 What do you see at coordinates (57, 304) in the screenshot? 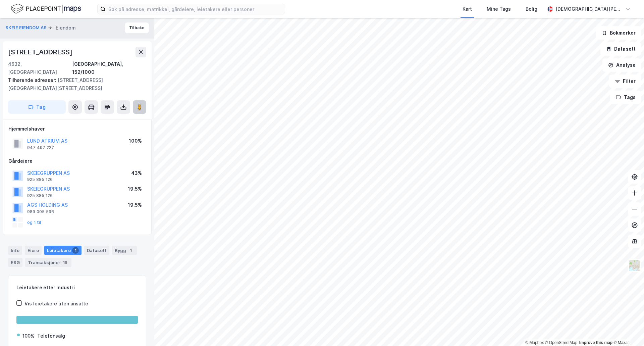
I see `div: Vis leietakere uten ansatte` at bounding box center [57, 304].